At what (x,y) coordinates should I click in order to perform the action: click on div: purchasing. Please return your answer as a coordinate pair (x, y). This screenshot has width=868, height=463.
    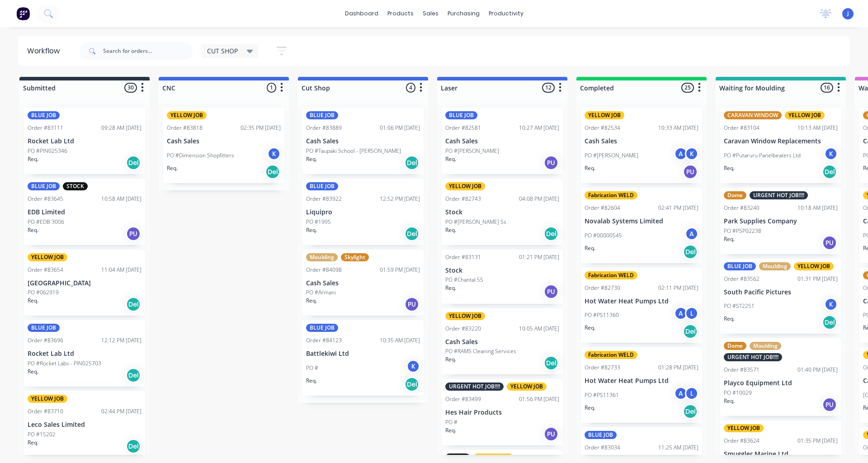
    Looking at the image, I should click on (463, 13).